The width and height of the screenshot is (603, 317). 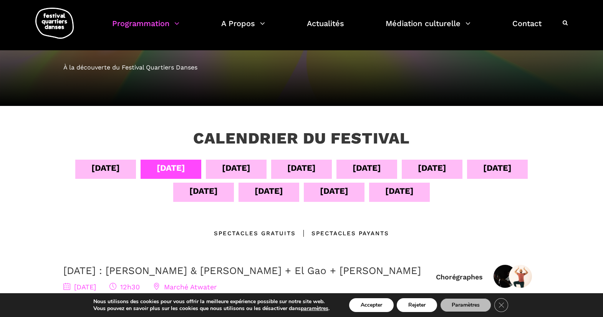 I want to click on img: logo-fqd-med, so click(x=55, y=23).